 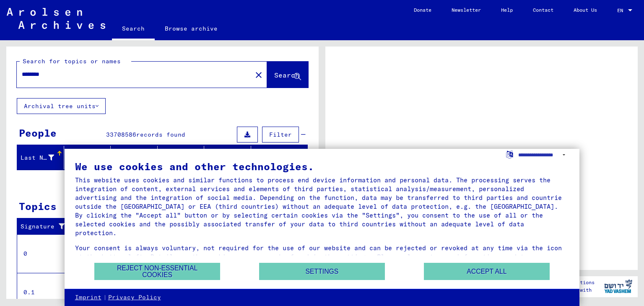 I want to click on button: Accept all, so click(x=487, y=271).